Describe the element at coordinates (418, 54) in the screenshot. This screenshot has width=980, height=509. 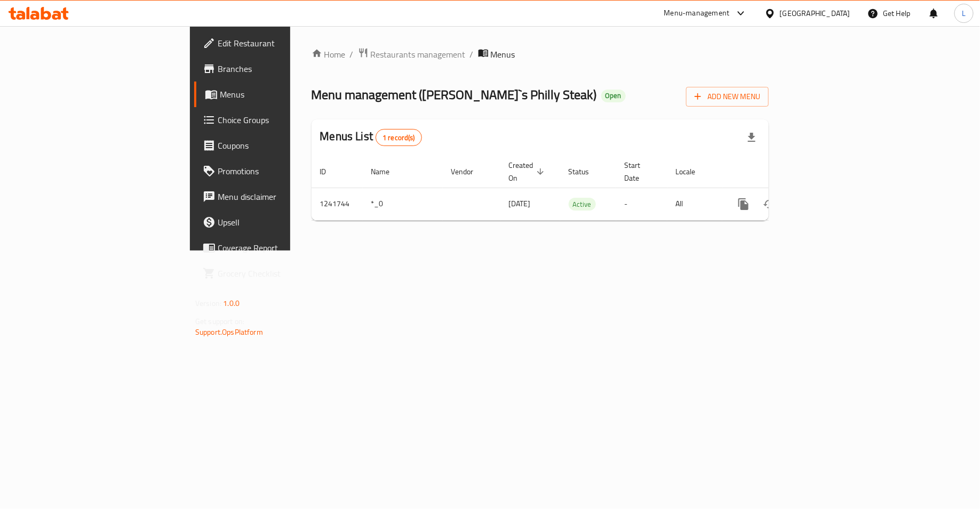
I see `span: Restaurants management` at that location.